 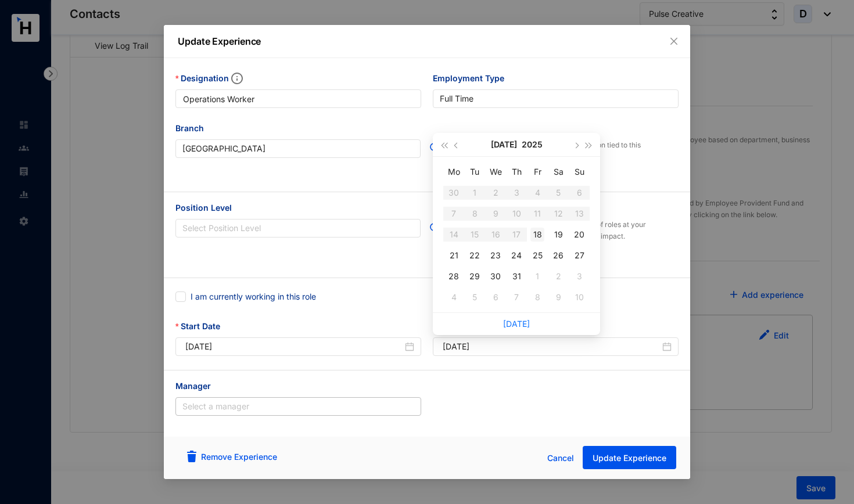 What do you see at coordinates (454, 277) in the screenshot?
I see `td: 2025-07-28` at bounding box center [454, 277].